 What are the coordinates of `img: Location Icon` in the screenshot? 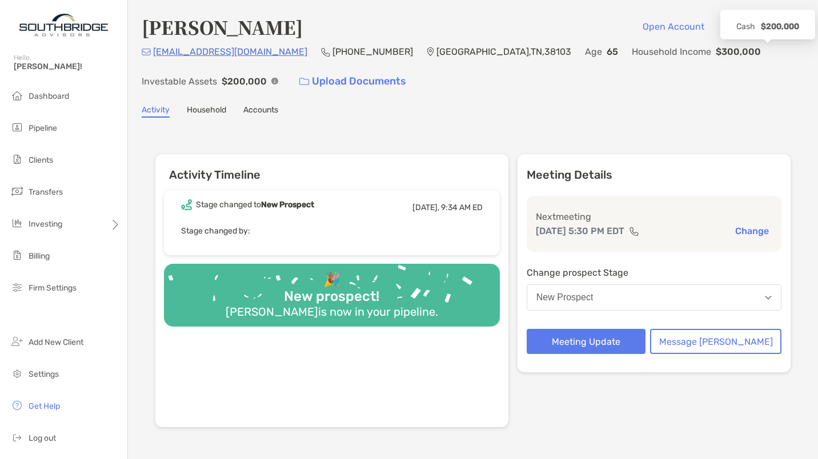 It's located at (430, 52).